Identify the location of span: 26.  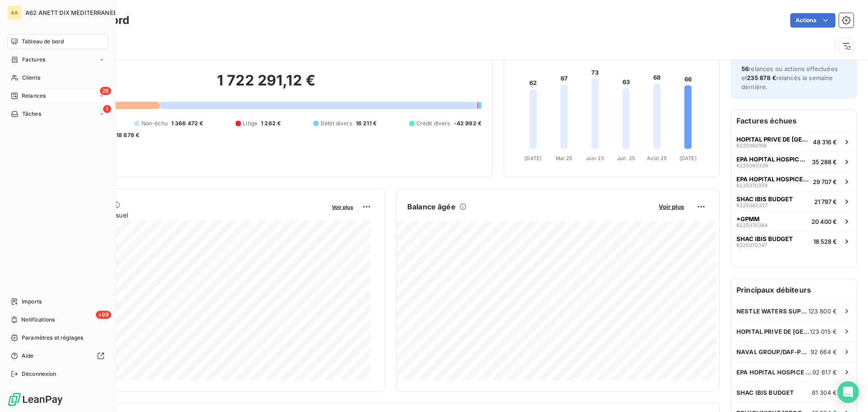
(105, 91).